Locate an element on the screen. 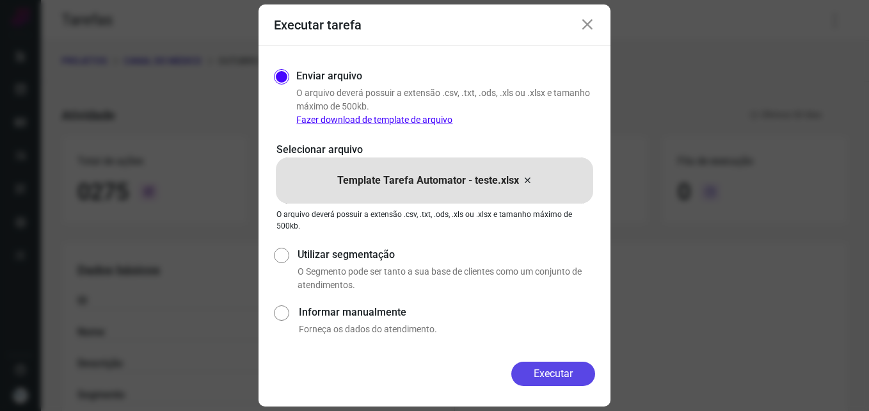 The width and height of the screenshot is (869, 411). p: Forneça os dados do atendimento. is located at coordinates (447, 329).